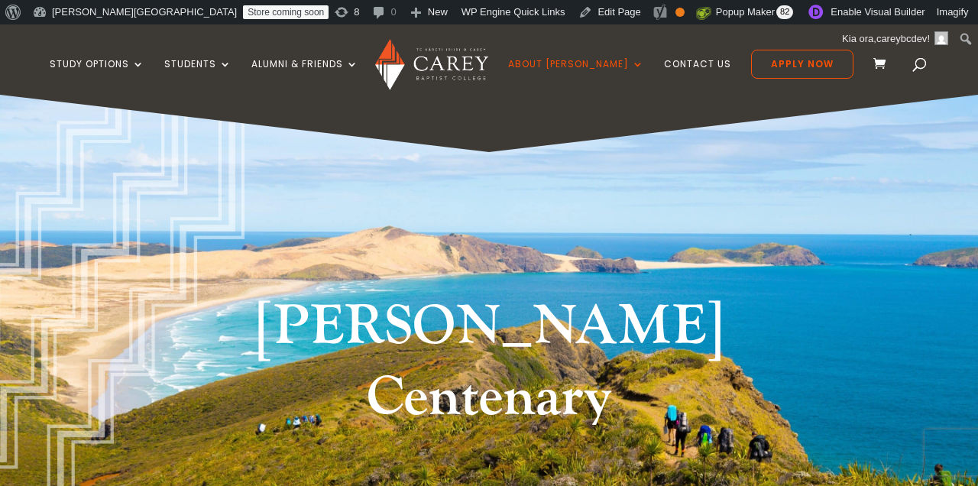 This screenshot has width=978, height=486. Describe the element at coordinates (286, 12) in the screenshot. I see `a: Store coming soon` at that location.